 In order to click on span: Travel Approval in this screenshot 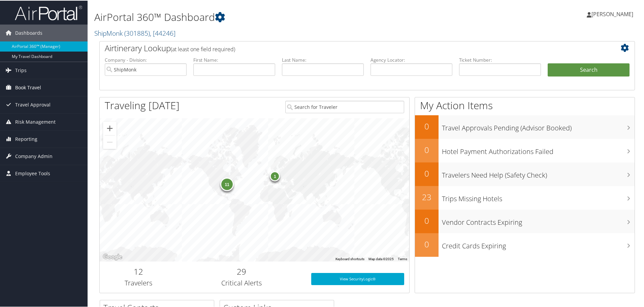, I will do `click(33, 104)`.